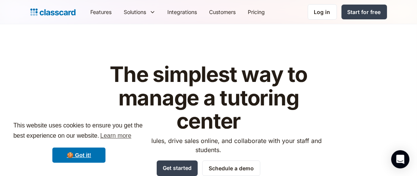 This screenshot has width=417, height=176. Describe the element at coordinates (223, 12) in the screenshot. I see `a: Customers` at that location.